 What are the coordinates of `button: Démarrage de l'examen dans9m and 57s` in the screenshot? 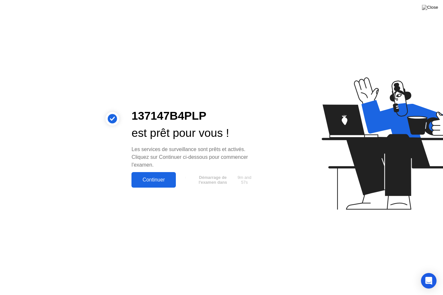 It's located at (217, 180).